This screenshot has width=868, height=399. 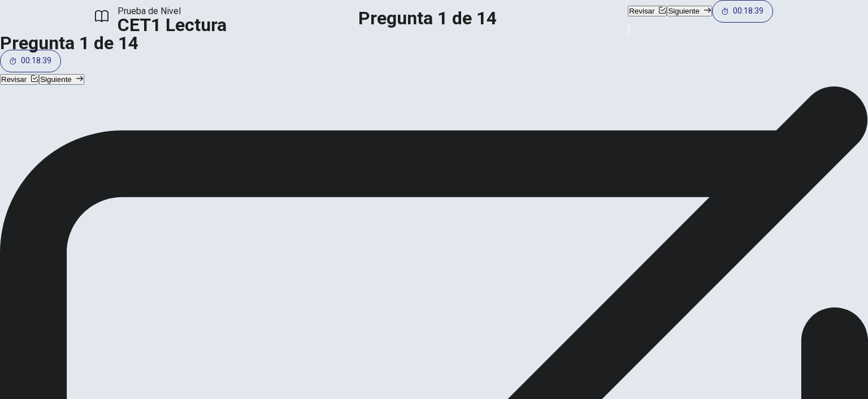 I want to click on span: Prueba de Nivel, so click(x=172, y=11).